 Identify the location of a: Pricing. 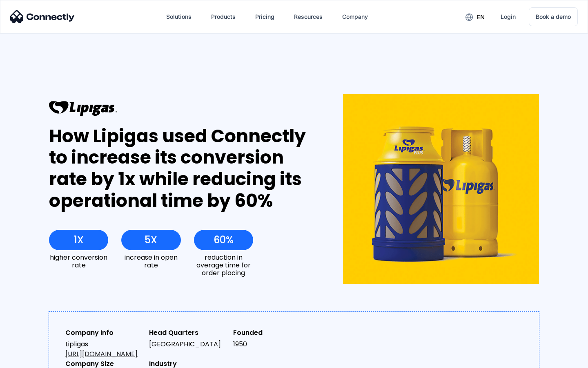
(265, 17).